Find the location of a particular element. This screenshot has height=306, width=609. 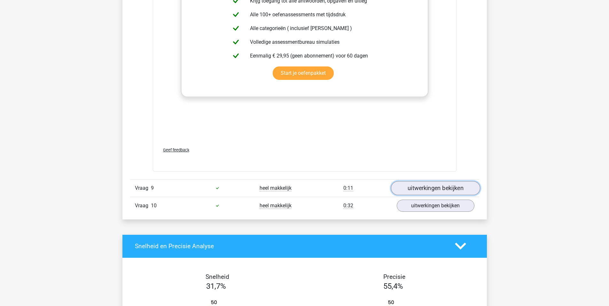

a: Start je oefenpakket is located at coordinates (303, 73).